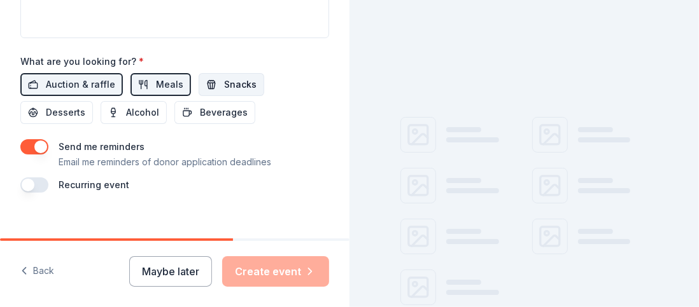  I want to click on button: Snacks, so click(231, 85).